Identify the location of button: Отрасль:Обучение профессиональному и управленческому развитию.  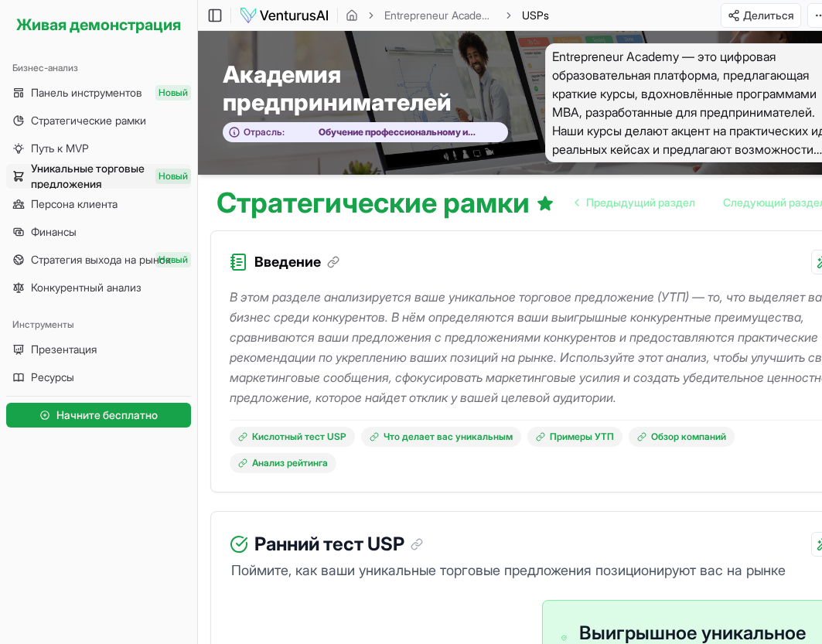
(365, 132).